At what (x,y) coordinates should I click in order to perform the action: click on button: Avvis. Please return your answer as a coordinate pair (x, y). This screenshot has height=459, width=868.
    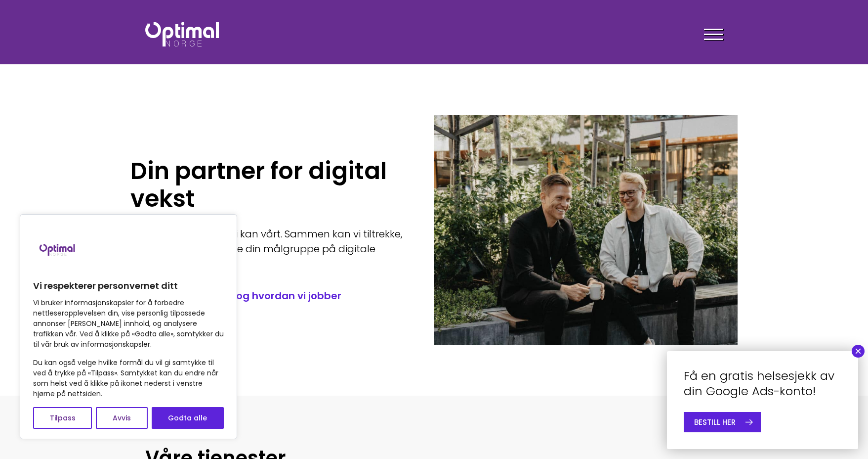
    Looking at the image, I should click on (122, 418).